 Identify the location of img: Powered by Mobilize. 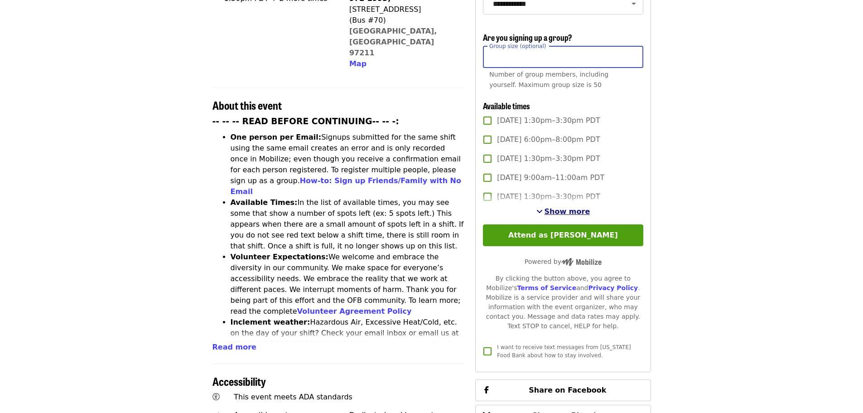
(582, 262).